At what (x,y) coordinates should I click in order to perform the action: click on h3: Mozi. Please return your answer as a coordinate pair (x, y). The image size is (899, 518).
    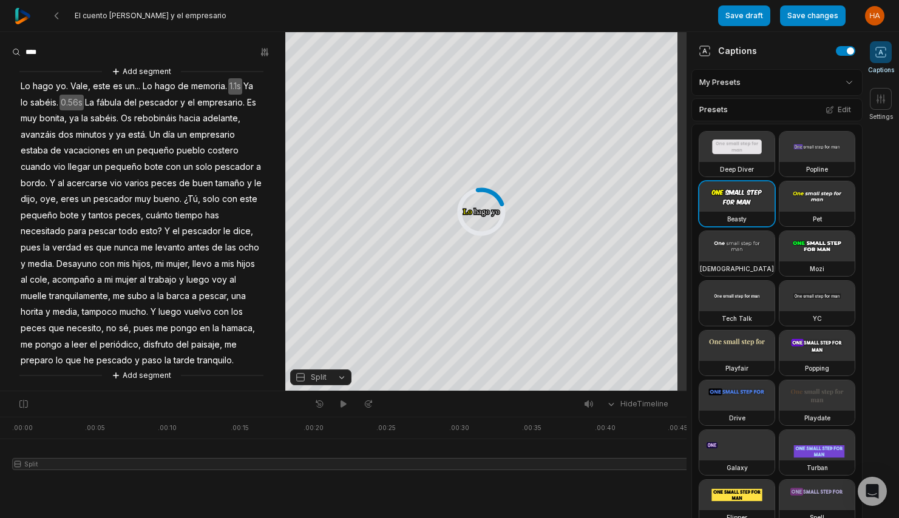
    Looking at the image, I should click on (817, 269).